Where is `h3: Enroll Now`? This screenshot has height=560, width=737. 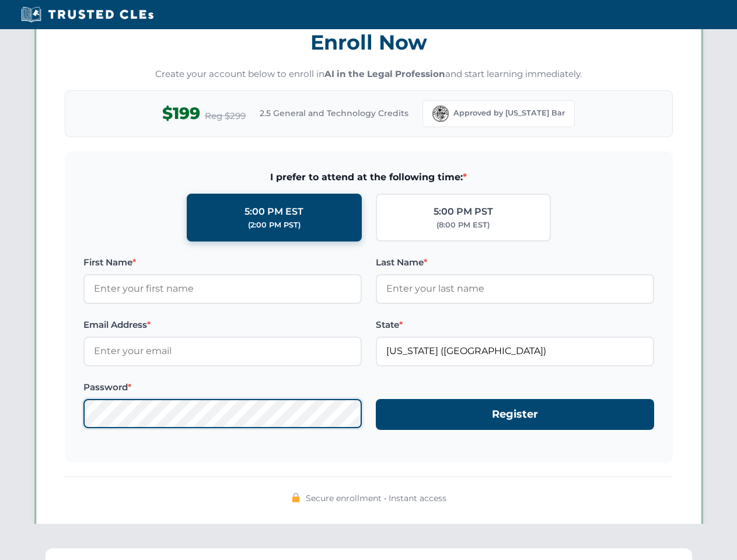 h3: Enroll Now is located at coordinates (368, 42).